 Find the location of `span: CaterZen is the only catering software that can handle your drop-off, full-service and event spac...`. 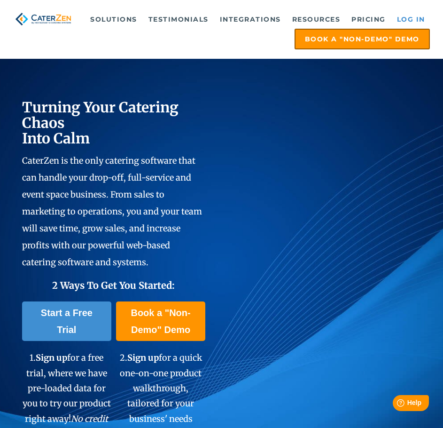

span: CaterZen is the only catering software that can handle your drop-off, full-service and event spac... is located at coordinates (112, 211).